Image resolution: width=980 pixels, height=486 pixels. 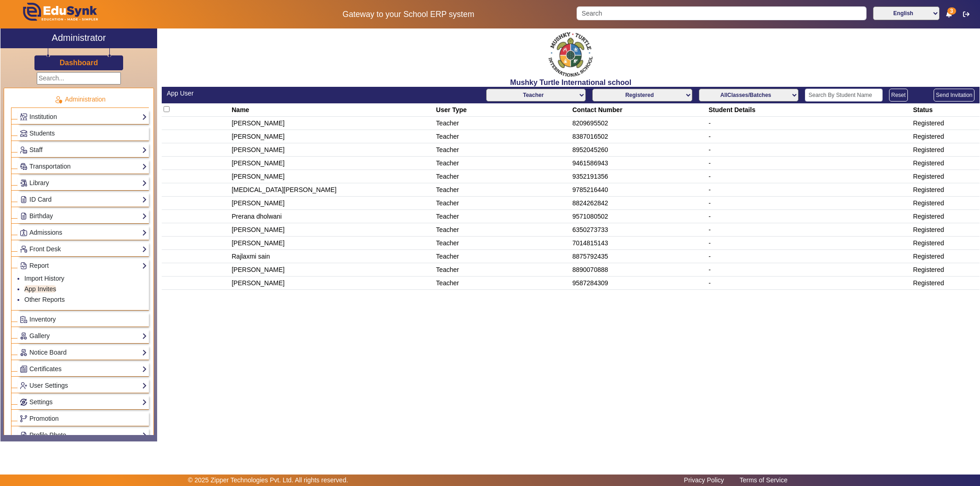 What do you see at coordinates (44, 278) in the screenshot?
I see `a: Import History` at bounding box center [44, 278].